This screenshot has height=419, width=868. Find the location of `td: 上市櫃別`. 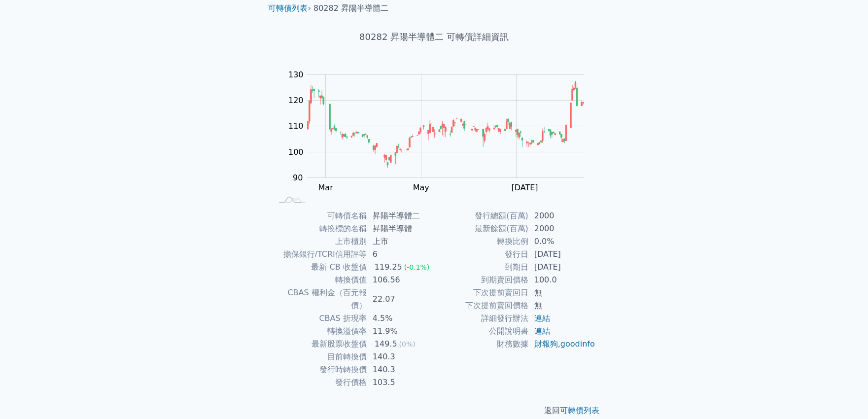

td: 上市櫃別 is located at coordinates (320, 242).